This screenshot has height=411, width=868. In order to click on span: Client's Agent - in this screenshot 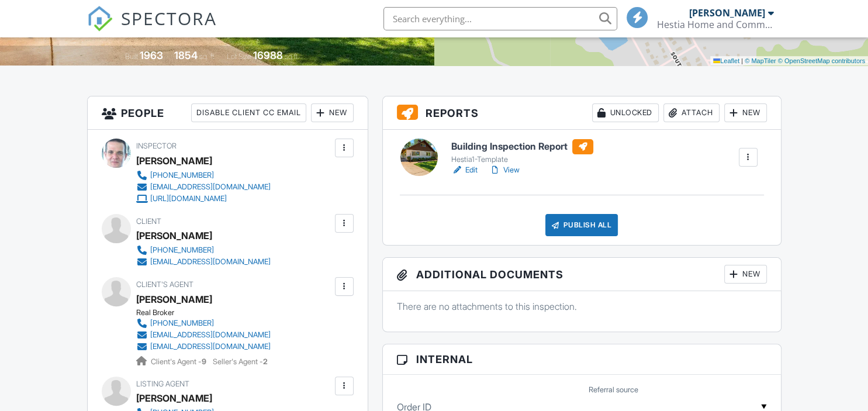, I will do `click(179, 361)`.